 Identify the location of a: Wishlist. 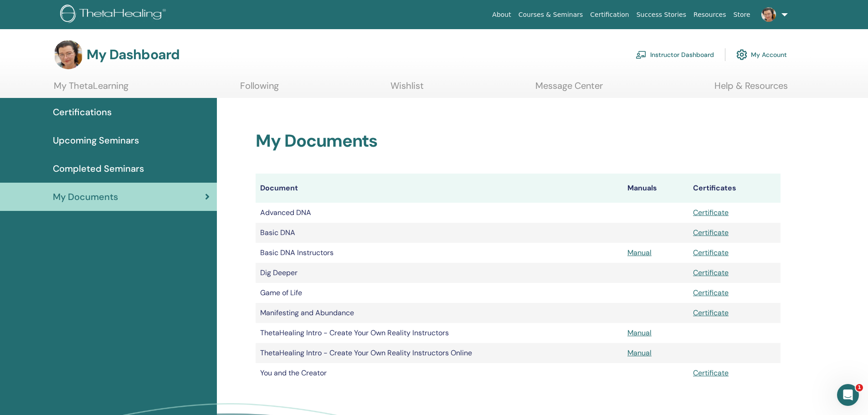
(407, 89).